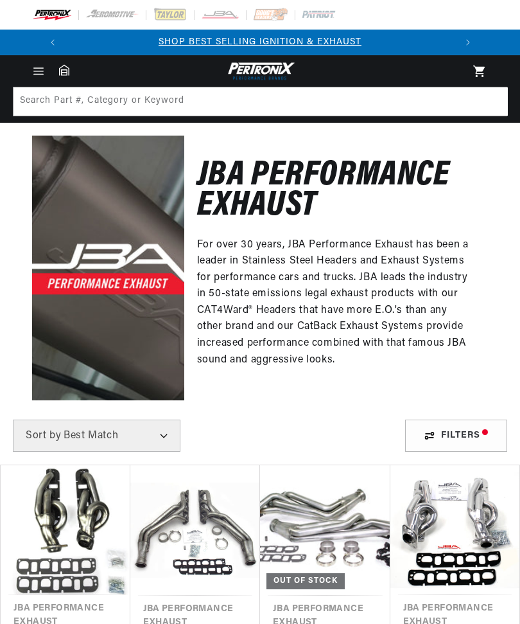 The image size is (520, 624). What do you see at coordinates (493, 102) in the screenshot?
I see `button: Search Part #, Category or Keyword` at bounding box center [493, 102].